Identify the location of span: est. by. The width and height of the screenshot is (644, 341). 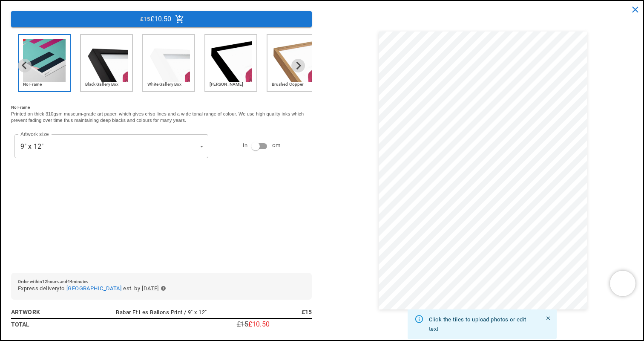
(132, 288).